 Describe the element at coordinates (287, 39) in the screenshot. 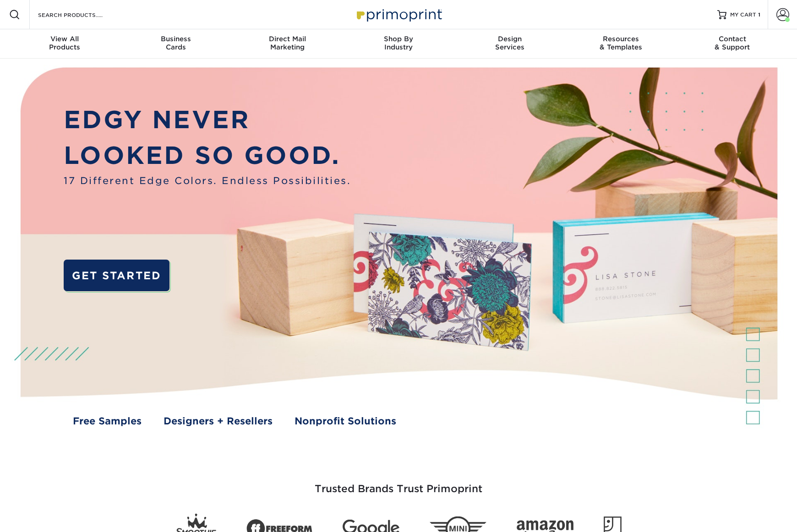

I see `span: Direct Mail` at that location.